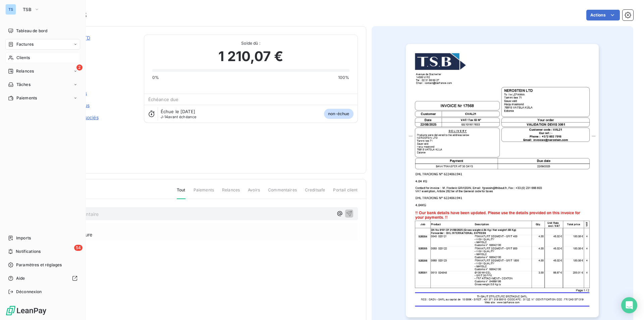 The image size is (644, 320). Describe the element at coordinates (155, 78) in the screenshot. I see `span: 0%` at that location.